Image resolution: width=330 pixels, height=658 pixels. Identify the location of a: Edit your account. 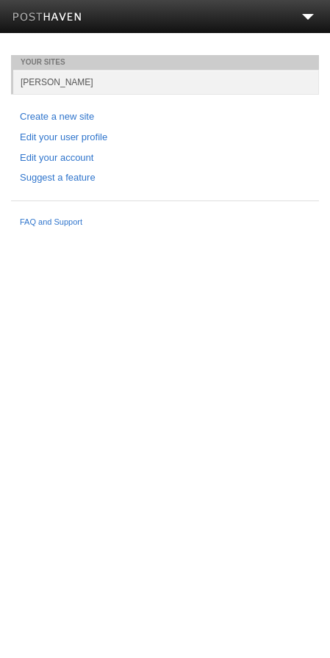
(165, 158).